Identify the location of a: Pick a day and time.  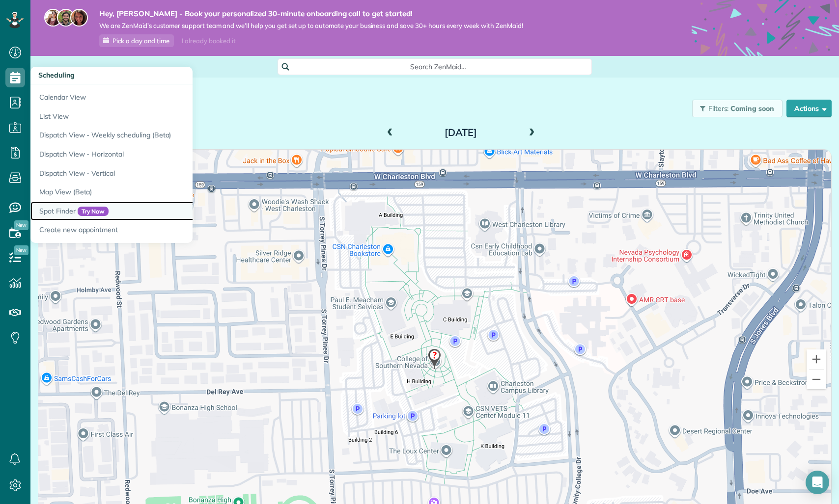
(136, 41).